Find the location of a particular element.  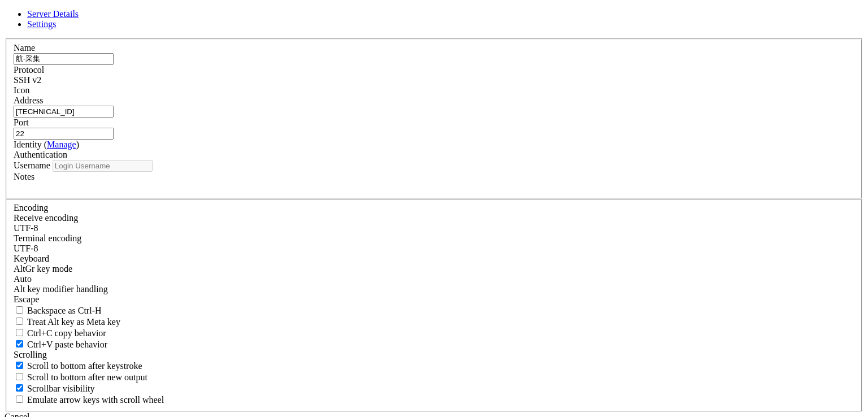

label: When using the alternative screen buffer, and DECCKM (Application Cursor Keys) is active, mouse w... is located at coordinates (89, 400).